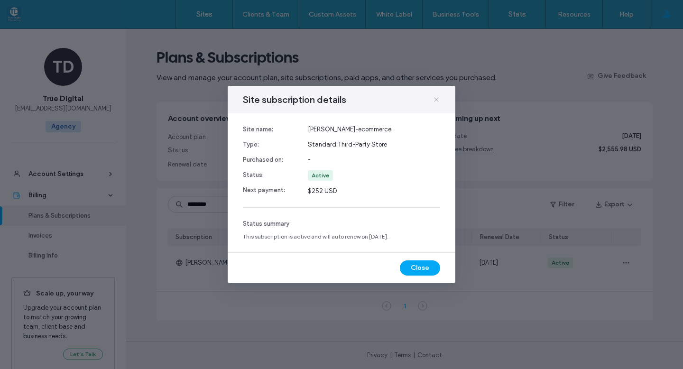 The height and width of the screenshot is (369, 683). I want to click on button: Close, so click(420, 268).